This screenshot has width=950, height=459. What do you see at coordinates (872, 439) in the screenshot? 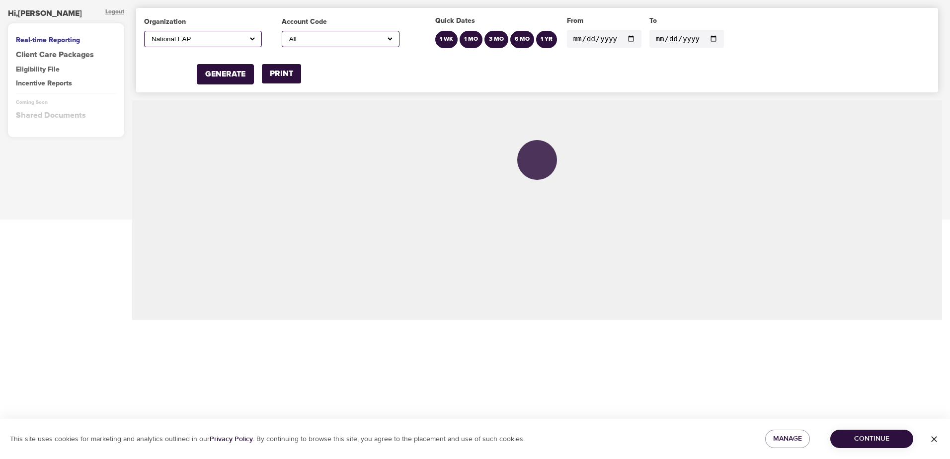
I see `button: Continue` at bounding box center [872, 439].